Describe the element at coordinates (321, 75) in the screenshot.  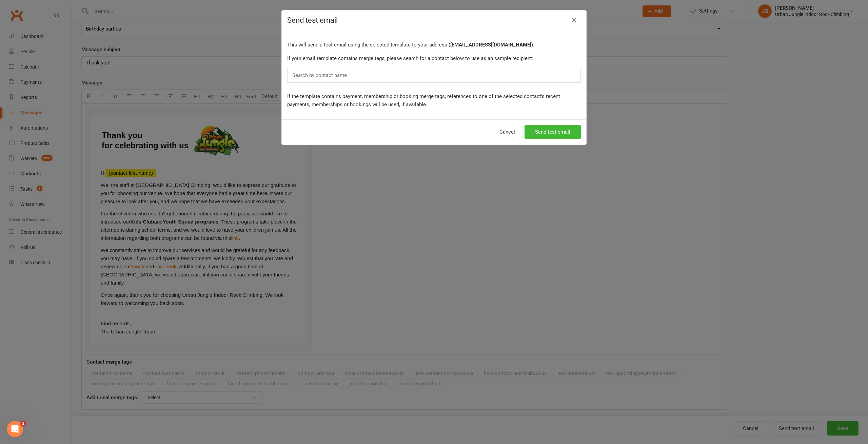
I see `input: Search by contact name` at that location.